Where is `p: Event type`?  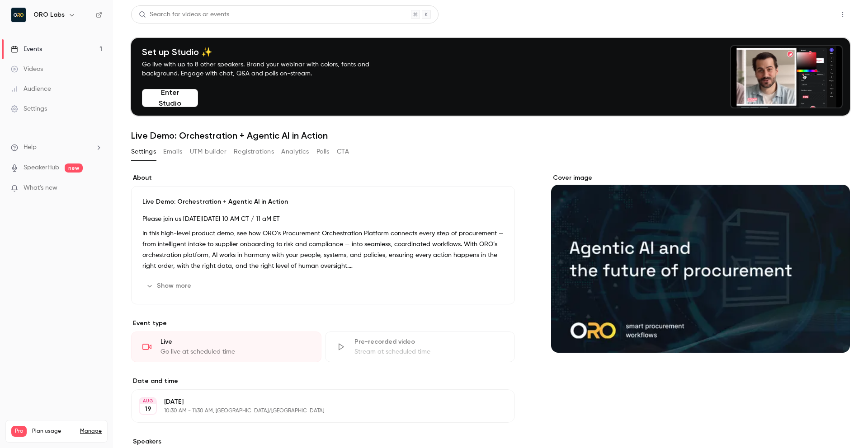 p: Event type is located at coordinates (322, 324).